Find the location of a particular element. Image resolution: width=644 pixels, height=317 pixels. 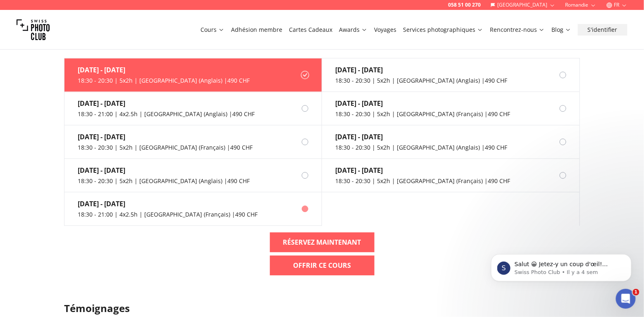

a: Rencontrez-nous is located at coordinates (517, 30).